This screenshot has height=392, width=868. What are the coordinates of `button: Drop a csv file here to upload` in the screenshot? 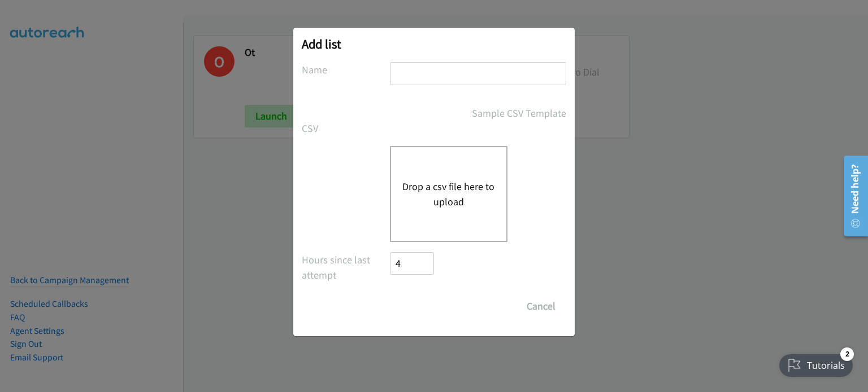 It's located at (448, 194).